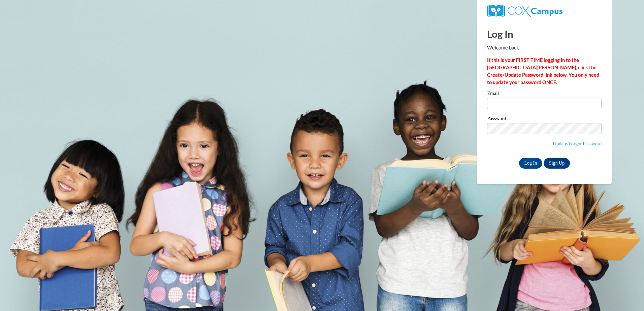 The image size is (644, 311). I want to click on a: Sign Up, so click(557, 163).